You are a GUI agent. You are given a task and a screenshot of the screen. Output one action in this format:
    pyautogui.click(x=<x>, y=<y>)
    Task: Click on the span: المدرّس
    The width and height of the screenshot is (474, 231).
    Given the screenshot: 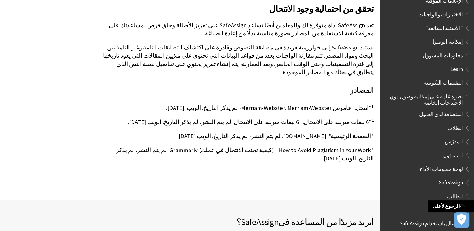 What is the action you would take?
    pyautogui.click(x=454, y=141)
    